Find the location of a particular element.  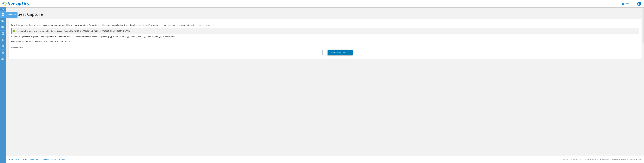

a: Telemetry is located at coordinates (45, 159).